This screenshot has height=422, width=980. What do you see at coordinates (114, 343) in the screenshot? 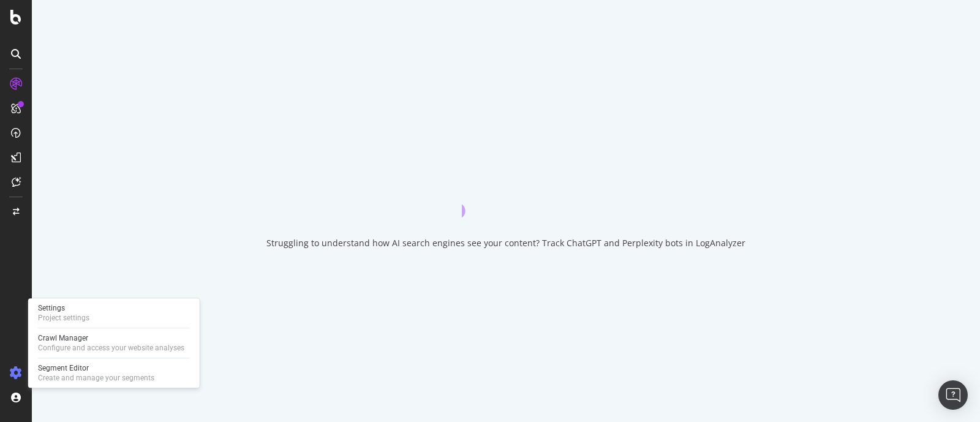
I see `a: Crawl ManagerConfigure and access your website analyses` at bounding box center [114, 343].